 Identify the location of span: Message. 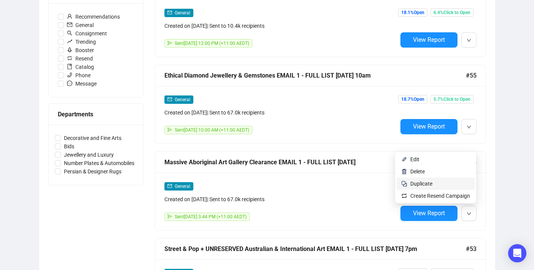
(82, 84).